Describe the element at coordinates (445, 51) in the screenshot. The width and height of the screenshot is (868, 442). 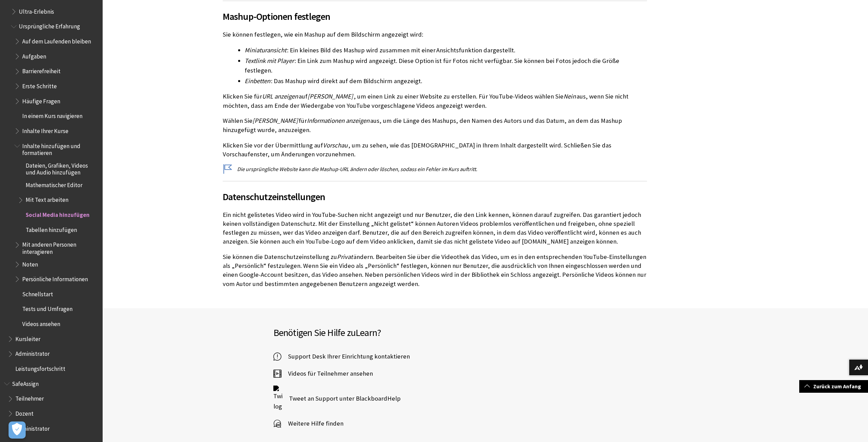
I see `li: : Ein kleines Bild des Mashup wird zusammen mit einer Ansichtsfunktion dargestellt.` at that location.